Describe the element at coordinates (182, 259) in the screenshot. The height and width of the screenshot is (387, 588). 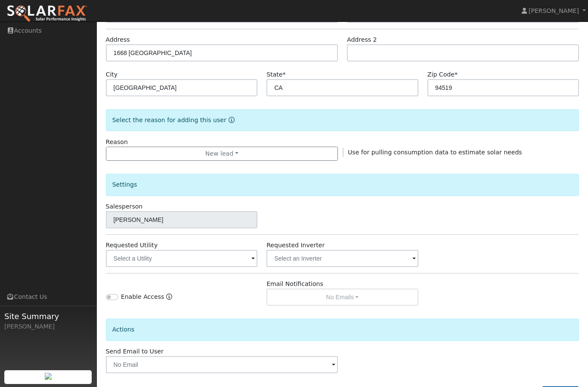
I see `input: Select a Utility` at that location.